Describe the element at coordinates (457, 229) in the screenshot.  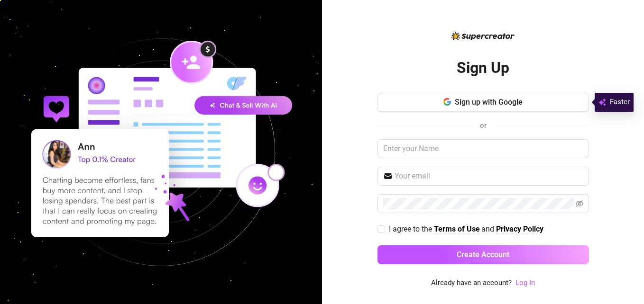
I see `a: Terms of Use` at that location.